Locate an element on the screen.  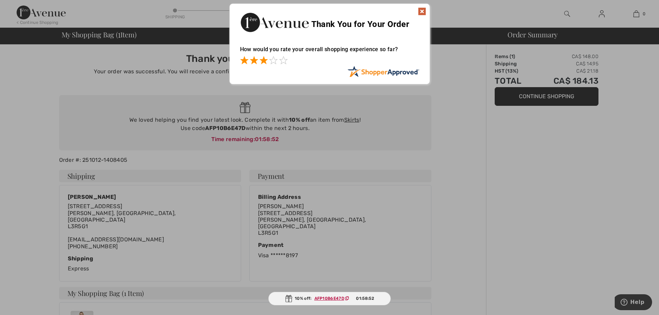
img: Gift.svg is located at coordinates (288, 298).